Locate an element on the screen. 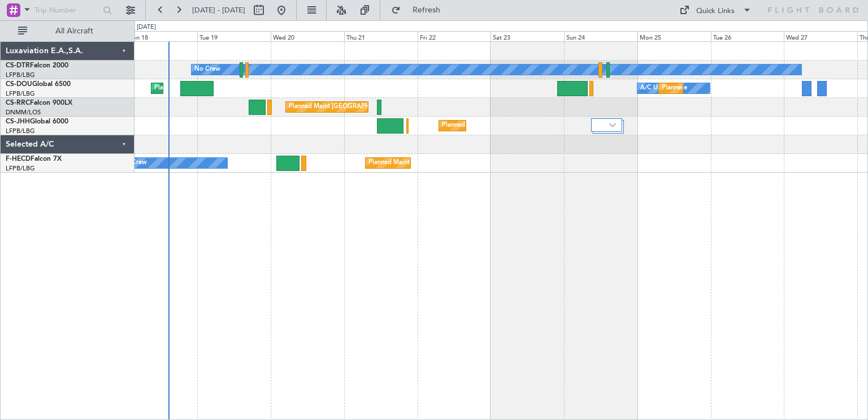 This screenshot has height=420, width=868. div: Wed 20 is located at coordinates (308, 36).